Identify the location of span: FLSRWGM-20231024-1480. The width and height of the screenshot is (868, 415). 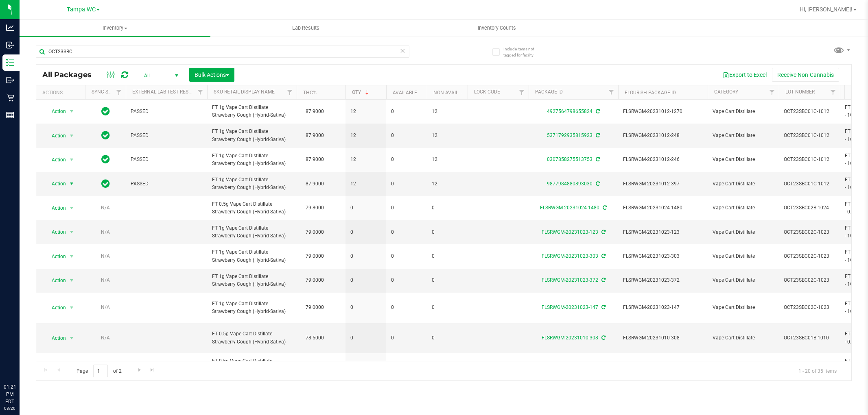
(663, 208).